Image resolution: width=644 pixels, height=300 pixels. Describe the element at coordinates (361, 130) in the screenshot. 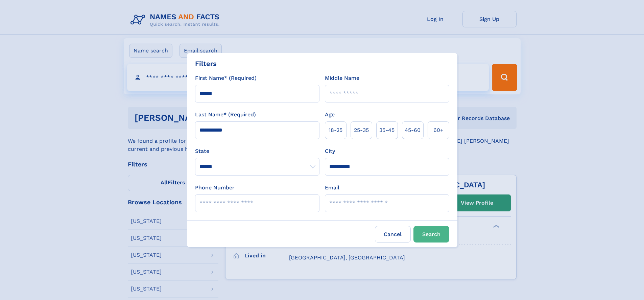

I see `span: 25‑35` at that location.